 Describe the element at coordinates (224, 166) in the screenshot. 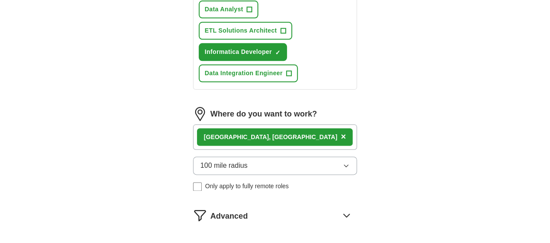

I see `span: 100 mile radius` at that location.